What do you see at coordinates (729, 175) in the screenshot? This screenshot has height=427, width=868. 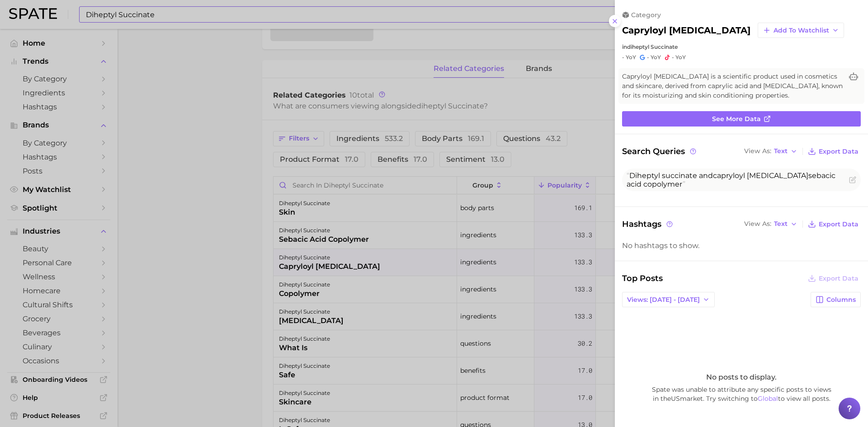 I see `span: capryloyl` at bounding box center [729, 175].